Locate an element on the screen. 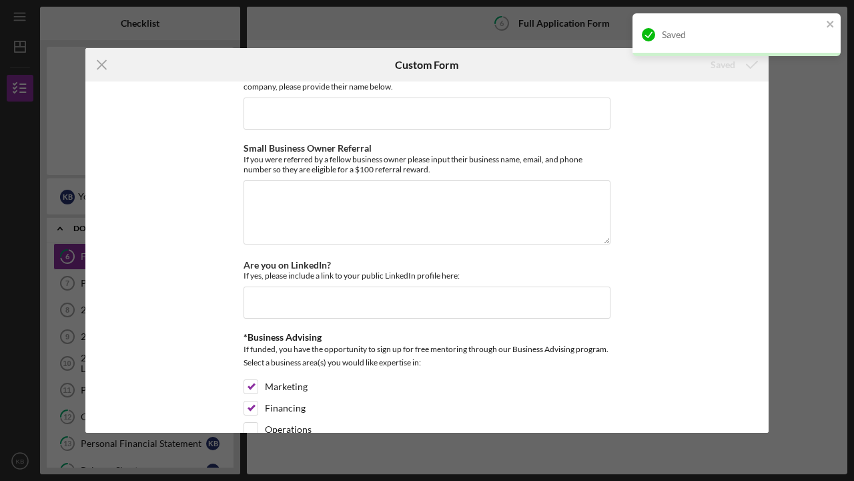 This screenshot has height=481, width=854. div: If you learned about PCV from a nonprofit organization, government agency, credit union, bank, or... is located at coordinates (427, 81).